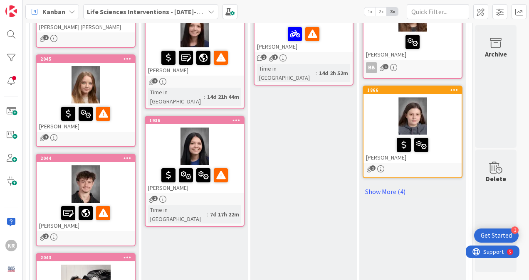 This screenshot has height=280, width=529. Describe the element at coordinates (223, 97) in the screenshot. I see `div: 14d 21h 44m` at that location.